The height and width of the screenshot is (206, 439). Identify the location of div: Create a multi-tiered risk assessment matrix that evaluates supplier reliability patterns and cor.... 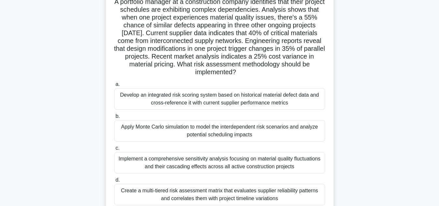
(220, 195).